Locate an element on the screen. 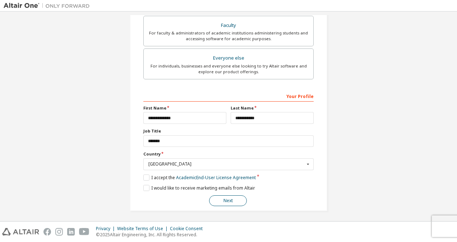 This screenshot has height=242, width=457. label: First Name is located at coordinates (185, 108).